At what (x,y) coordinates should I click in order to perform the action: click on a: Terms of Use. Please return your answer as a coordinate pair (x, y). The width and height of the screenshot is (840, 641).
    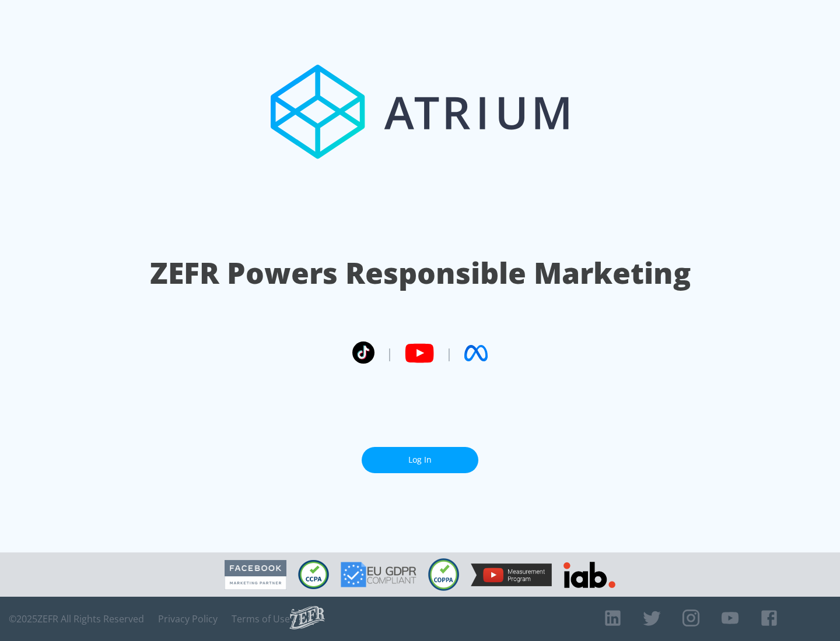
    Looking at the image, I should click on (261, 619).